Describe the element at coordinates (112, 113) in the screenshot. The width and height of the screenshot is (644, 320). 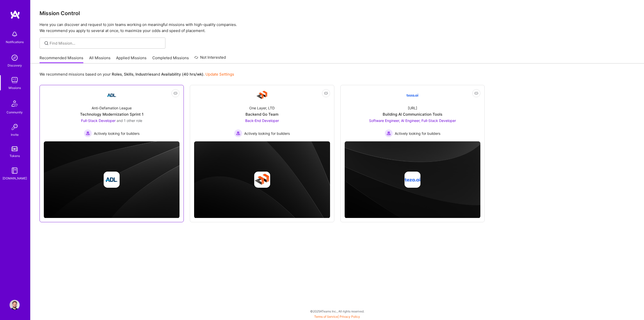
I see `a: Company LogoAnti-Defamation LeagueTechnology Modernization Sprint 1Full-Stack Developer and 1 oth...` at that location.